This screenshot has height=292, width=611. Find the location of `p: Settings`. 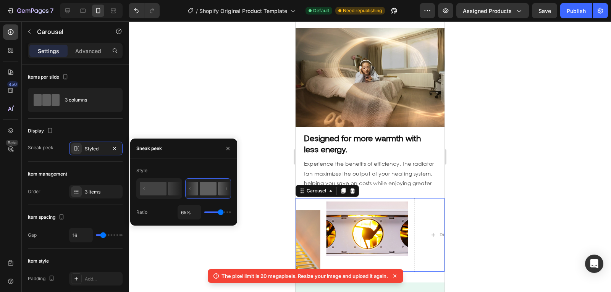

p: Settings is located at coordinates (49, 51).